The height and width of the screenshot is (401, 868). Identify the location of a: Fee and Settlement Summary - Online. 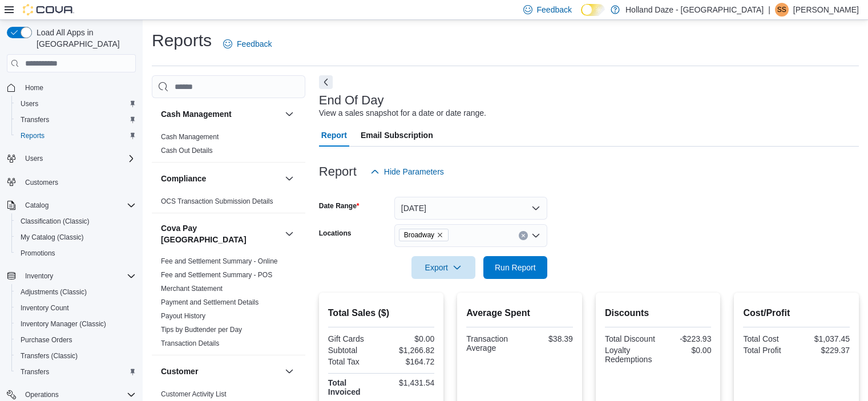
(219, 261).